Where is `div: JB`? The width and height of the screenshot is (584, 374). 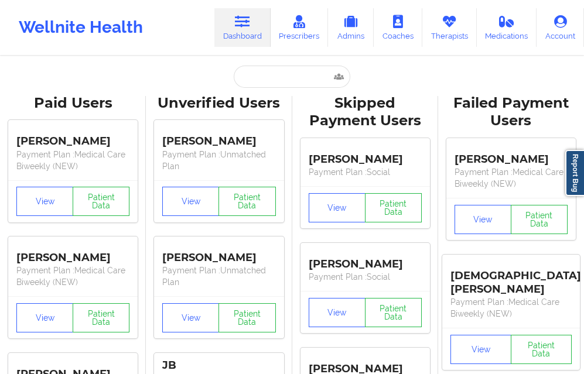 div: JB is located at coordinates (218, 365).